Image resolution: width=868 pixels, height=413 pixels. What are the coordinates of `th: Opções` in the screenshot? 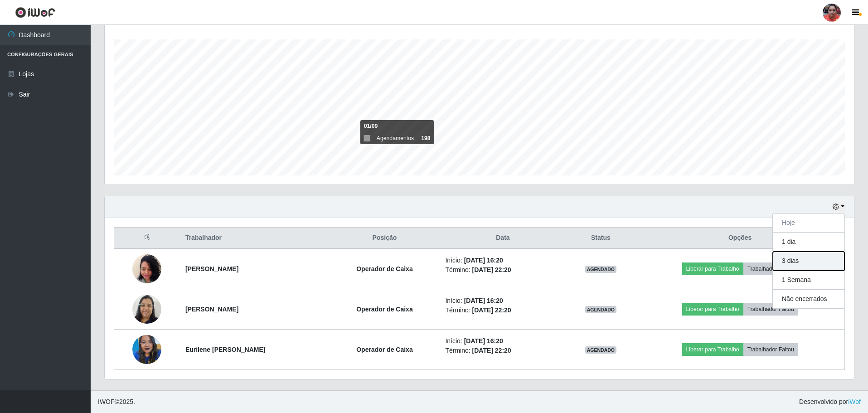 It's located at (740, 238).